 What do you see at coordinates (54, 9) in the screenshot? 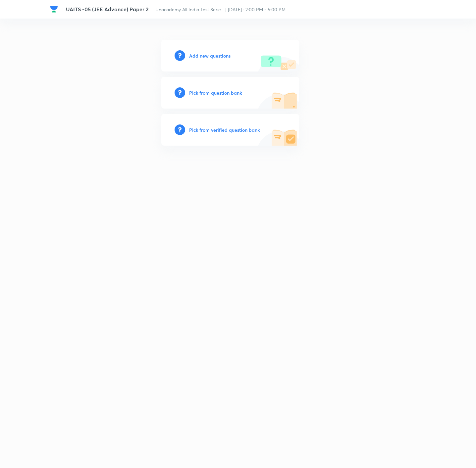
I see `img: Company Logo` at bounding box center [54, 9].